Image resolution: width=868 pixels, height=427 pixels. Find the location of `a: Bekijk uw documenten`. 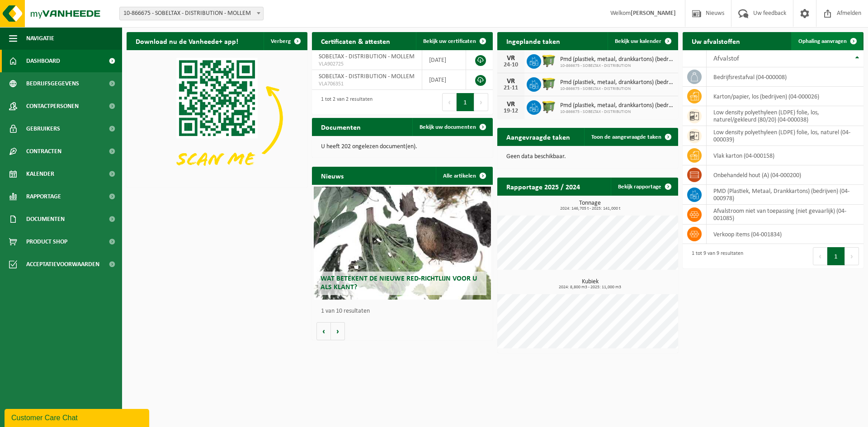

a: Bekijk uw documenten is located at coordinates (453, 127).